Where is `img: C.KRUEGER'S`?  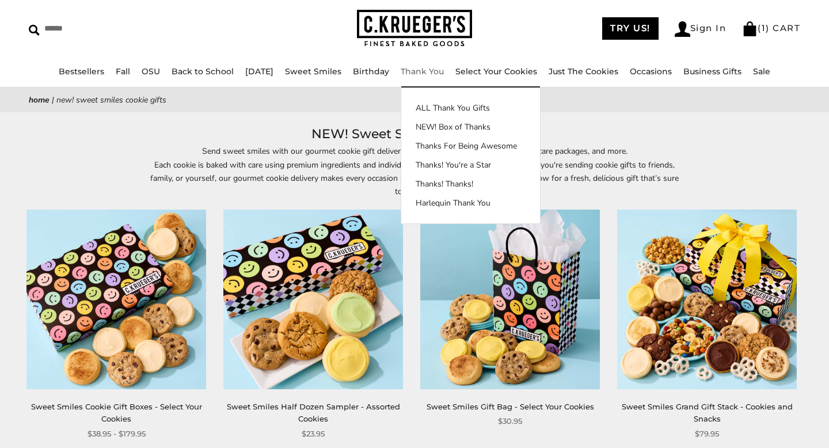
img: C.KRUEGER'S is located at coordinates (415, 28).